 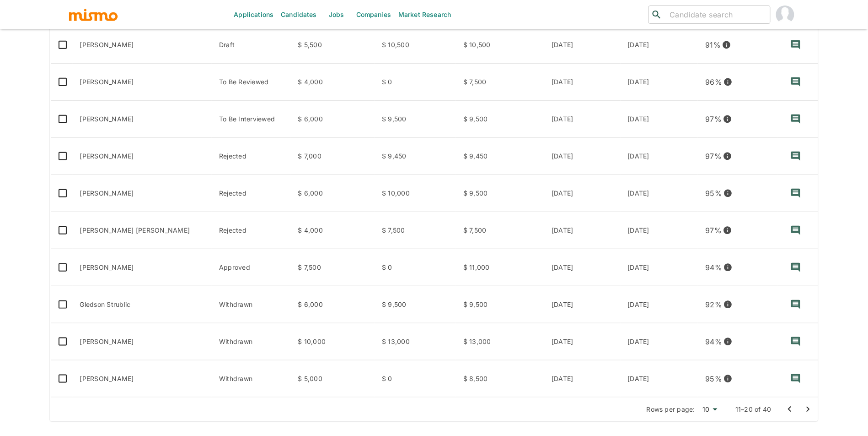 What do you see at coordinates (500, 378) in the screenshot?
I see `td: $ 8,500` at bounding box center [500, 378].